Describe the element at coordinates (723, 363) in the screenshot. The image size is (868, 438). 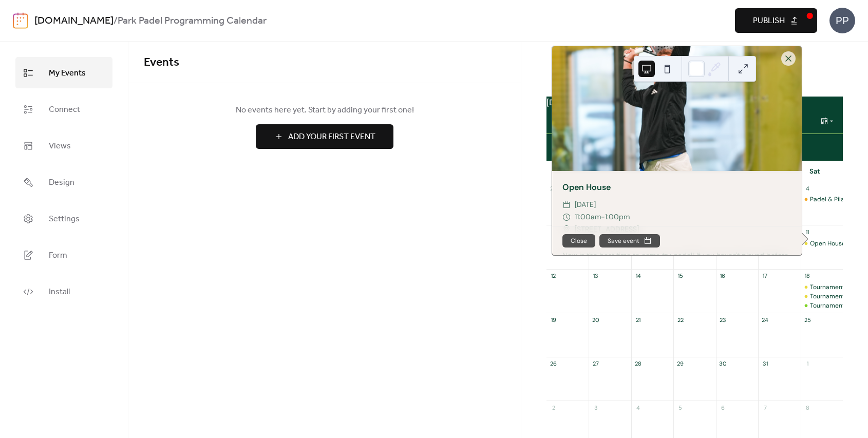
I see `div: 30` at that location.